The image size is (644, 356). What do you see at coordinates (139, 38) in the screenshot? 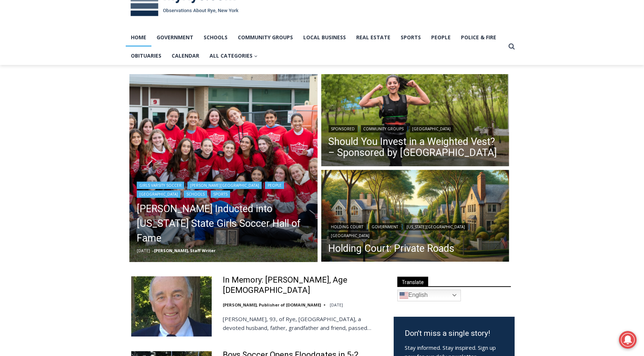
I see `a: Home` at bounding box center [139, 38].